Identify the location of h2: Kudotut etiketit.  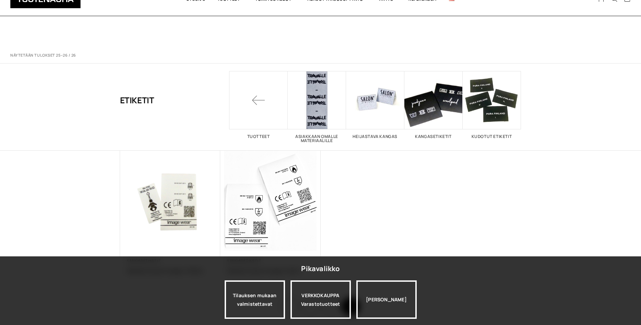
(492, 137).